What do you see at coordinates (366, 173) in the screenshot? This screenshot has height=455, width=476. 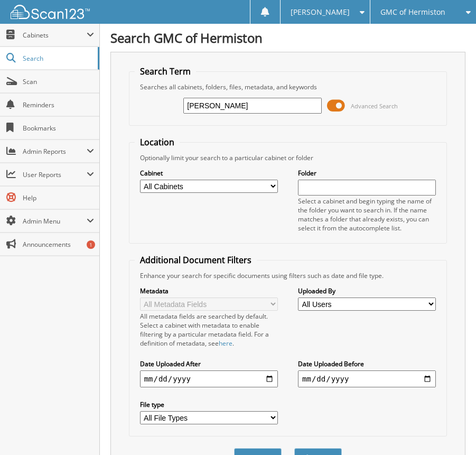 I see `label: Folder` at bounding box center [366, 173].